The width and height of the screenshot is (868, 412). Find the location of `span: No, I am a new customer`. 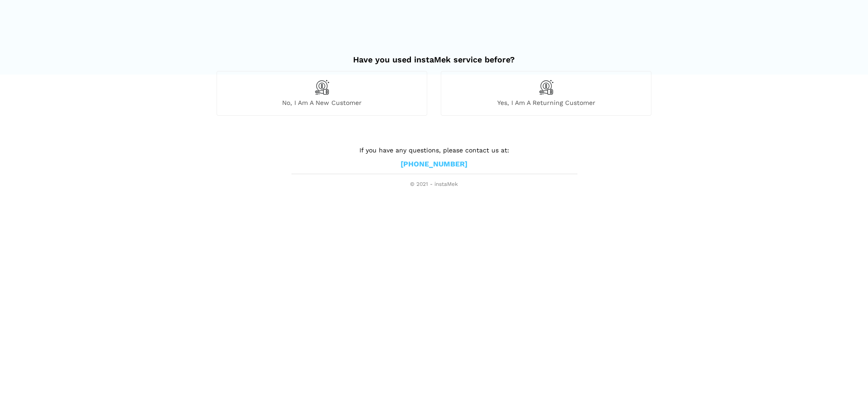

span: No, I am a new customer is located at coordinates (322, 103).